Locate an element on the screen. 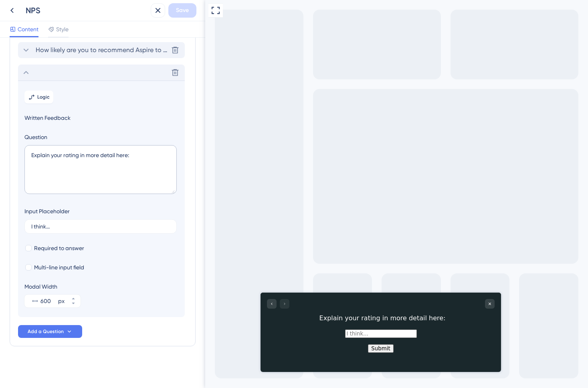 This screenshot has height=388, width=588. input: px is located at coordinates (48, 301).